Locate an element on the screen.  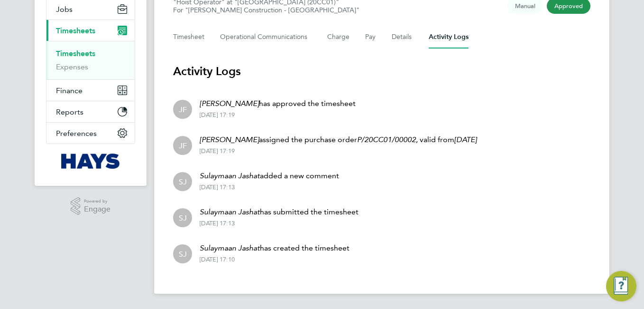
span: Reports is located at coordinates (70, 112).